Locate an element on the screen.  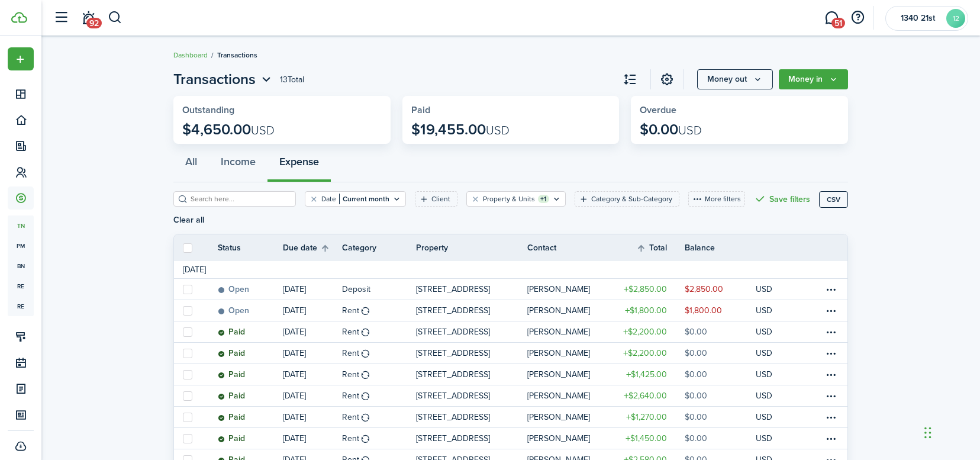
button: Transactions is located at coordinates (224, 79).